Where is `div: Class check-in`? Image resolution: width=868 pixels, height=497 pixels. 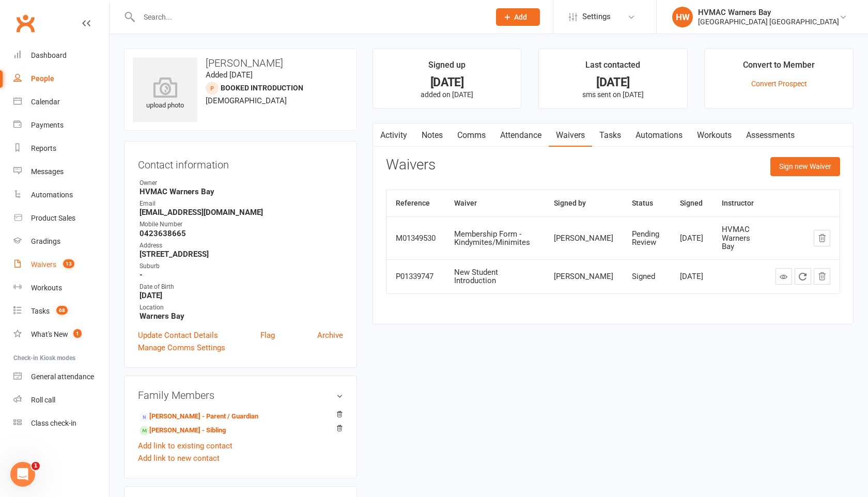 div: Class check-in is located at coordinates (54, 423).